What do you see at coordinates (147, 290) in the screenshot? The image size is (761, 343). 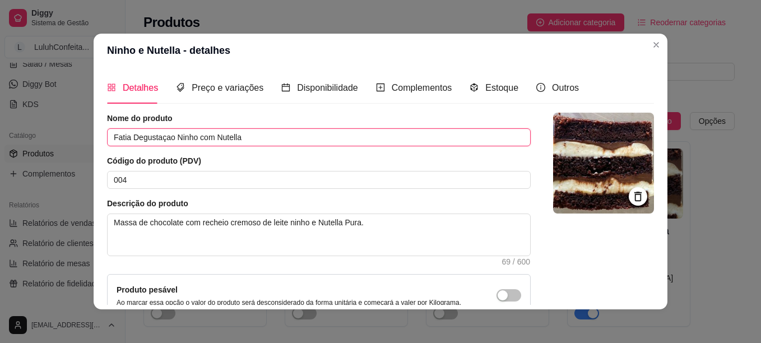 I see `label: Produto pesável` at bounding box center [147, 290].